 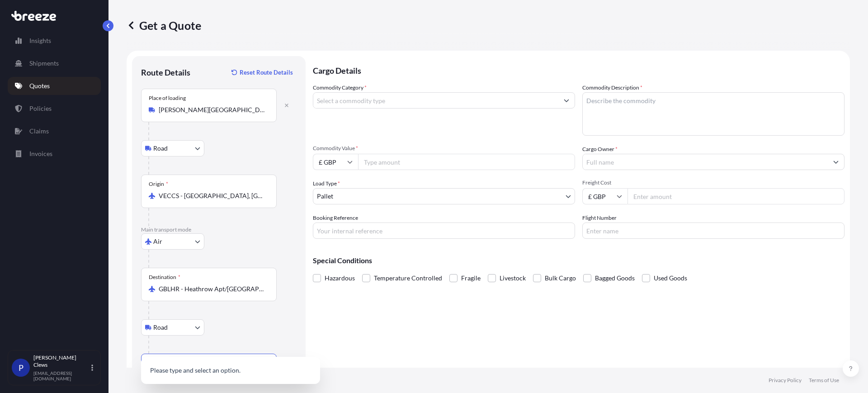 What do you see at coordinates (165, 277) in the screenshot?
I see `div: Destination` at bounding box center [165, 277].